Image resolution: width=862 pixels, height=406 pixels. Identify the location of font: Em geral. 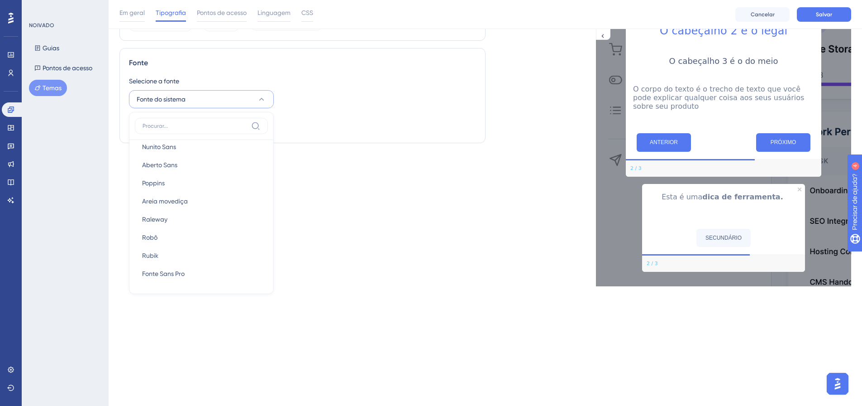
(132, 13).